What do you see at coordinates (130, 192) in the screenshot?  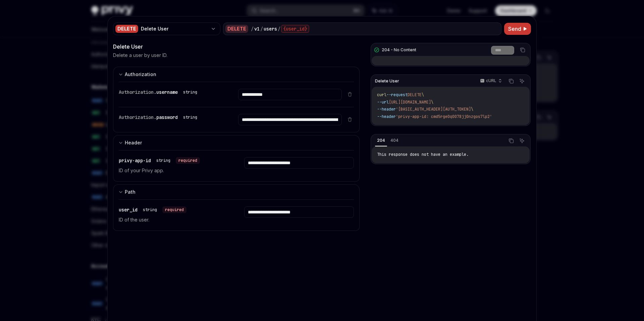 I see `div: Path` at bounding box center [130, 192].